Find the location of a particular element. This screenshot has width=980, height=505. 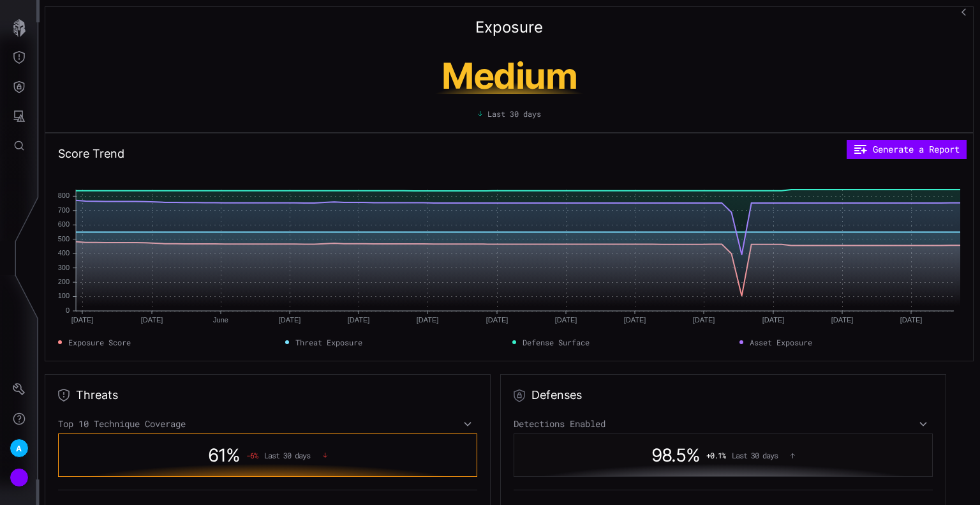

text: 300 is located at coordinates (64, 268).